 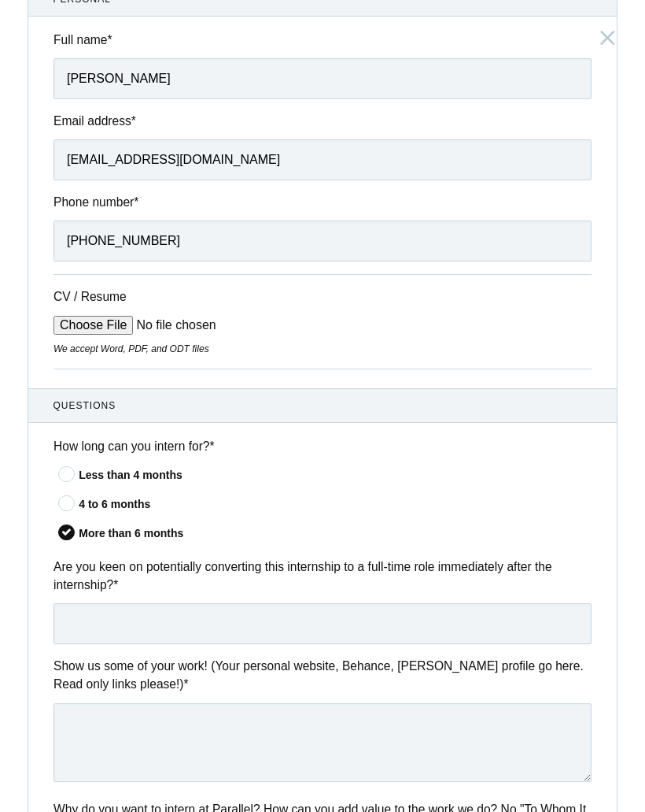 What do you see at coordinates (335, 534) in the screenshot?
I see `div: More than 6 months` at bounding box center [335, 534].